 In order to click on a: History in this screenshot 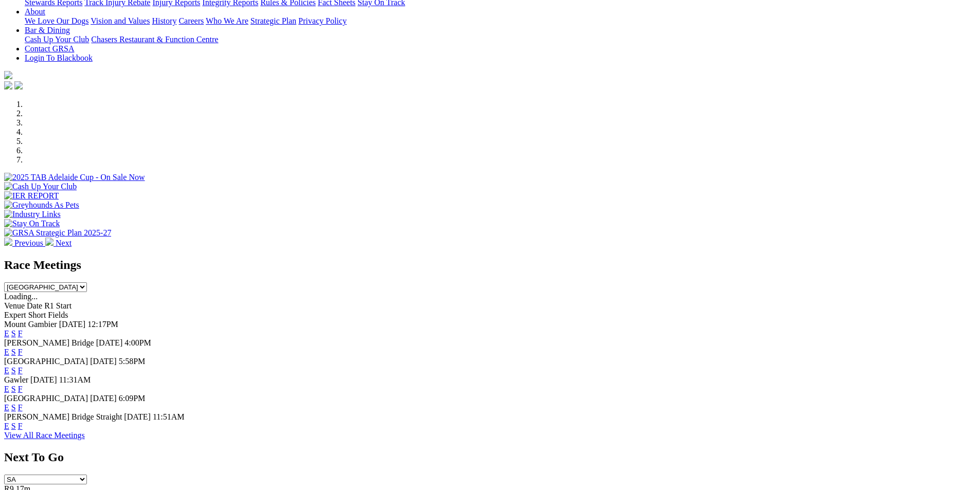, I will do `click(164, 21)`.